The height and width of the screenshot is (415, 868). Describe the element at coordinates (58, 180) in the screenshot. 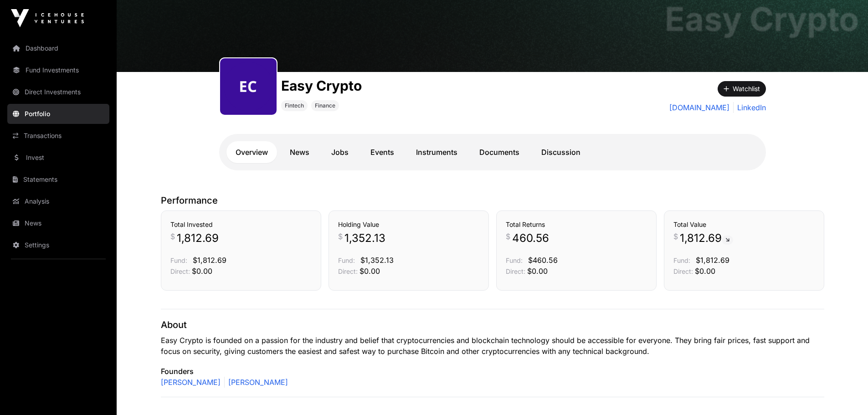

I see `a: Statements` at that location.